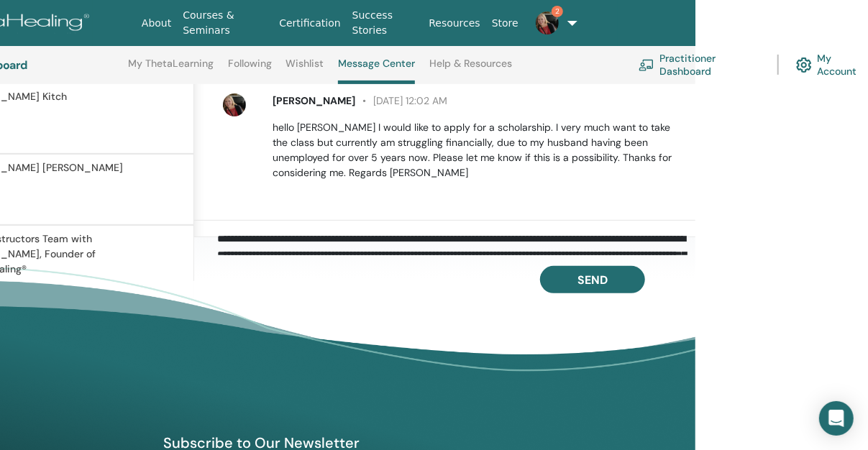 Image resolution: width=868 pixels, height=450 pixels. Describe the element at coordinates (593, 280) in the screenshot. I see `button: Send` at that location.